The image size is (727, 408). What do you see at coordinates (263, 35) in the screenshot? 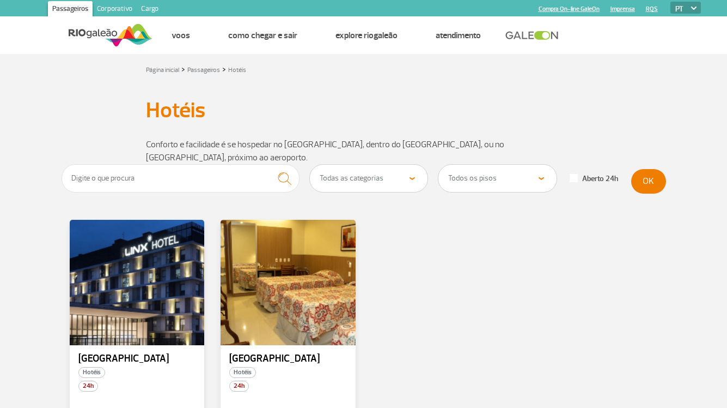
I see `a: Como chegar e sair` at bounding box center [263, 35].